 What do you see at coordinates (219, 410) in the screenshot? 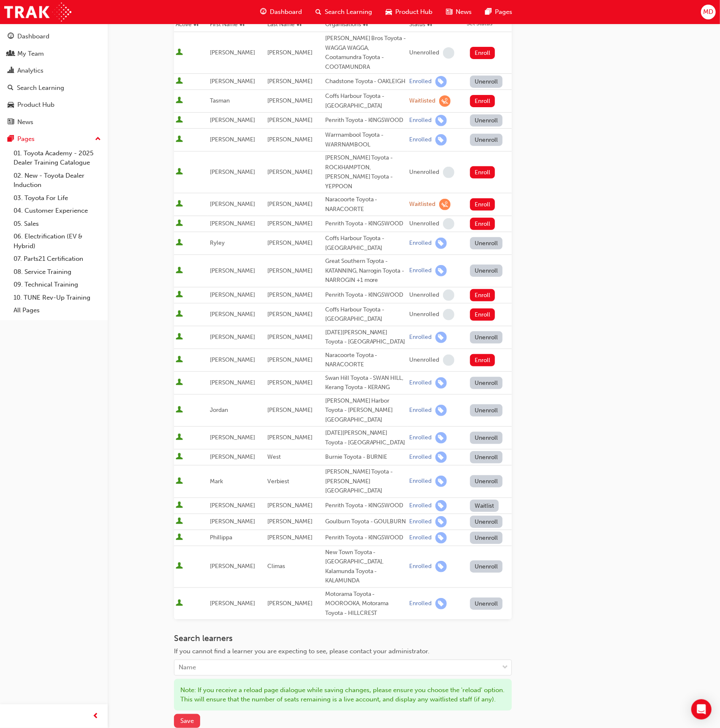
I see `span: Jordan` at bounding box center [219, 410].